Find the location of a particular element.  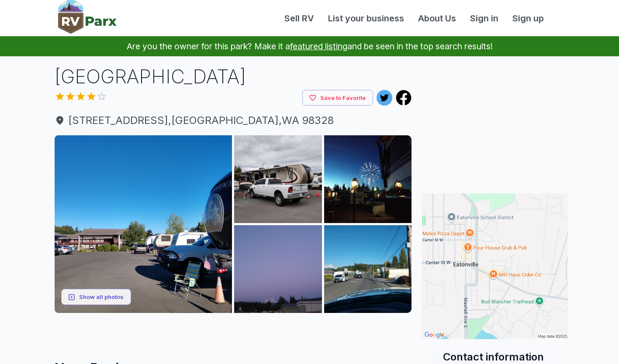

img: AAcXr8rKQouna3UE1aqDBd1RKut9TQngnOD2CUCl2s_VNhsfzG48xFRc4TQHLpWXTSv4JYFlPwddZeSk8YFb0wIzpGNiyNq0g... is located at coordinates (143, 224).